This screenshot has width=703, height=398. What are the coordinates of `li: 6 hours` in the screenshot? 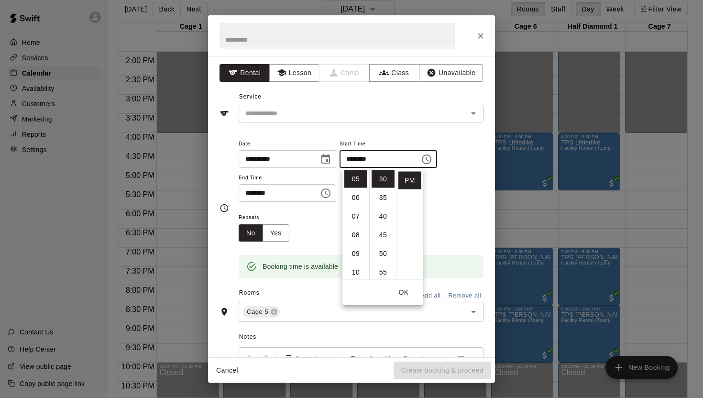 It's located at (356, 197).